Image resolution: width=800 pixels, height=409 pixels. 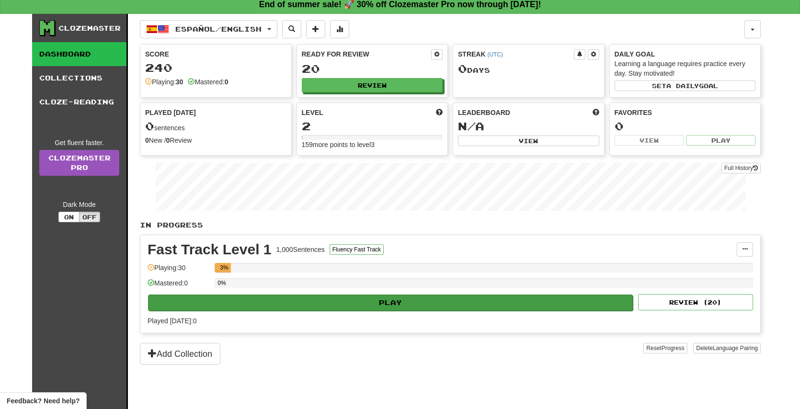 I want to click on button: Add sentence to collection, so click(x=316, y=29).